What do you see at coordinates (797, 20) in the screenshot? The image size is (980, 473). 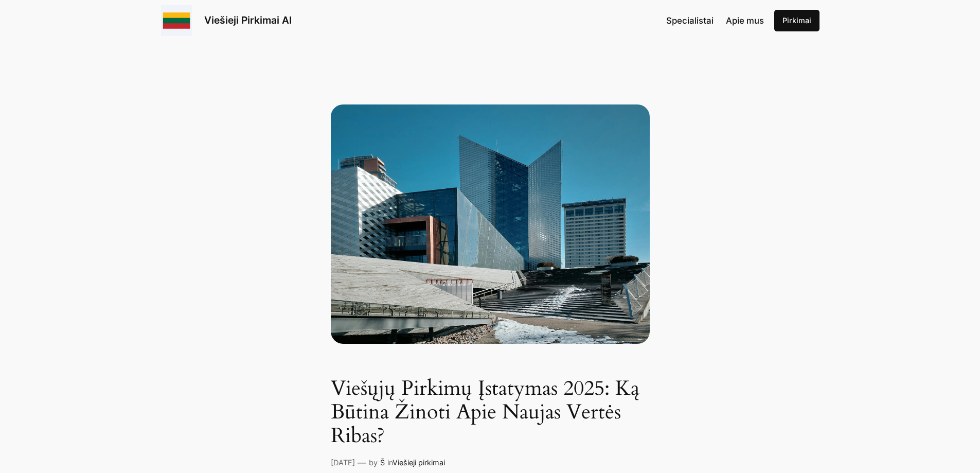 I see `a: Pirkimai` at bounding box center [797, 20].